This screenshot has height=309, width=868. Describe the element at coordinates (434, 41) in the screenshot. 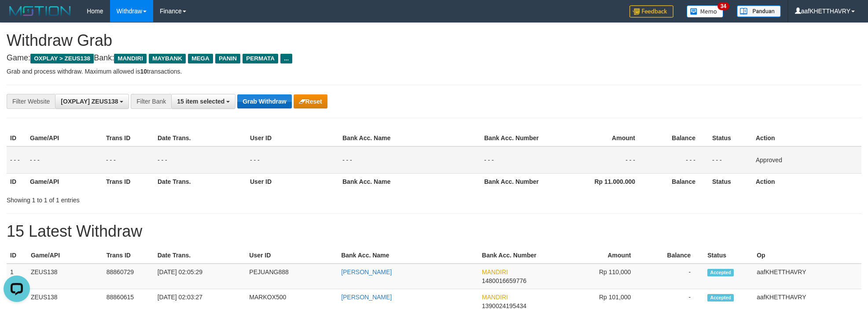

I see `h1: Withdraw Grab` at that location.